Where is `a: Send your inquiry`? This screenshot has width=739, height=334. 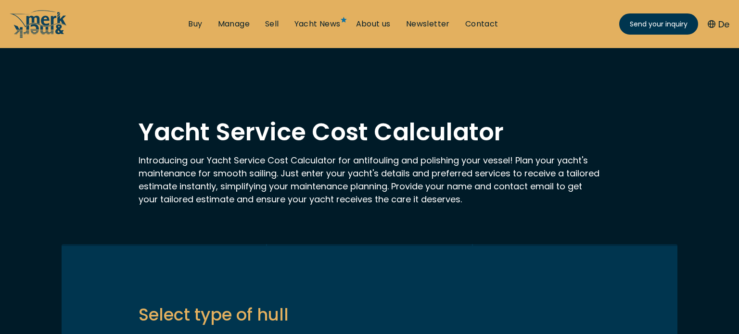 a: Send your inquiry is located at coordinates (658, 24).